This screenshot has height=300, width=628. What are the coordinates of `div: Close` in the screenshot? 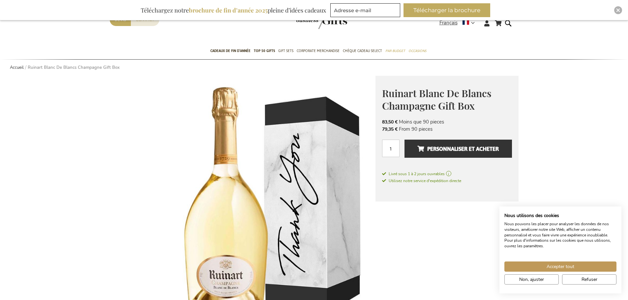 It's located at (618, 10).